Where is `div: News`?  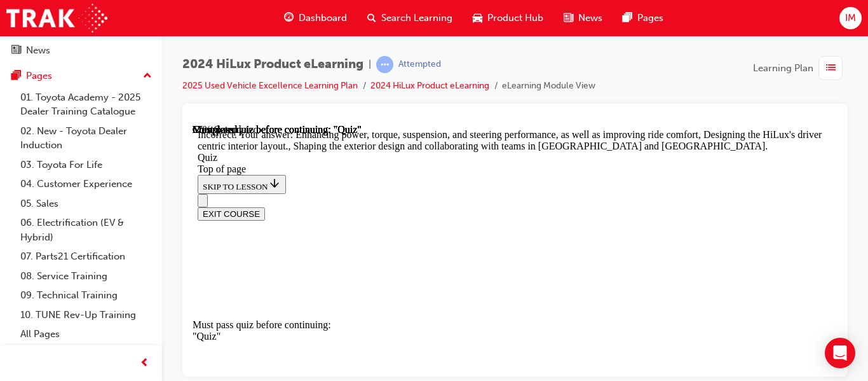
div: News is located at coordinates (38, 50).